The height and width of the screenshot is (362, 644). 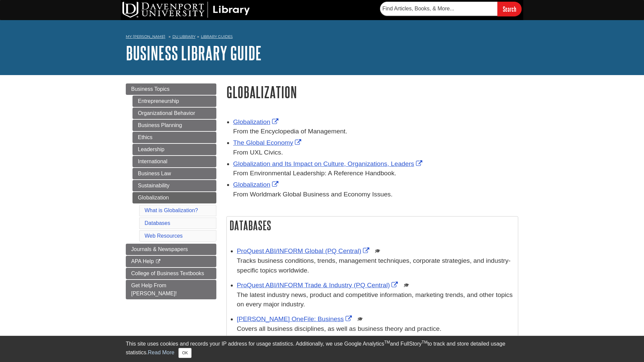 I want to click on span: Business Topics, so click(x=150, y=89).